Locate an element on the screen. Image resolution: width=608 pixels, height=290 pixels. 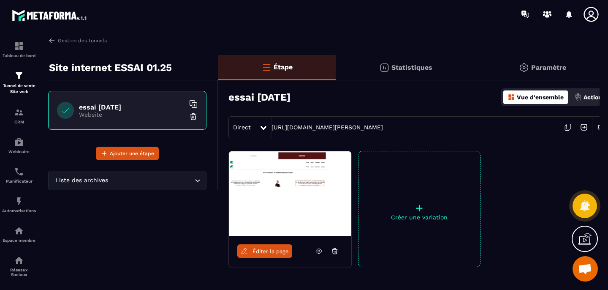
p: CRM is located at coordinates (19, 122).